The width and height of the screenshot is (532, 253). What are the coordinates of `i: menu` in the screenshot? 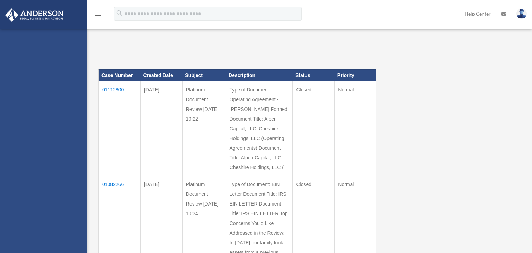 It's located at (98, 14).